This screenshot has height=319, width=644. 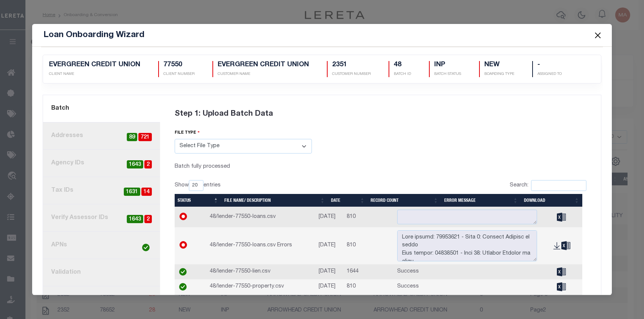 I want to click on p: CLIENT NUMBER, so click(x=179, y=74).